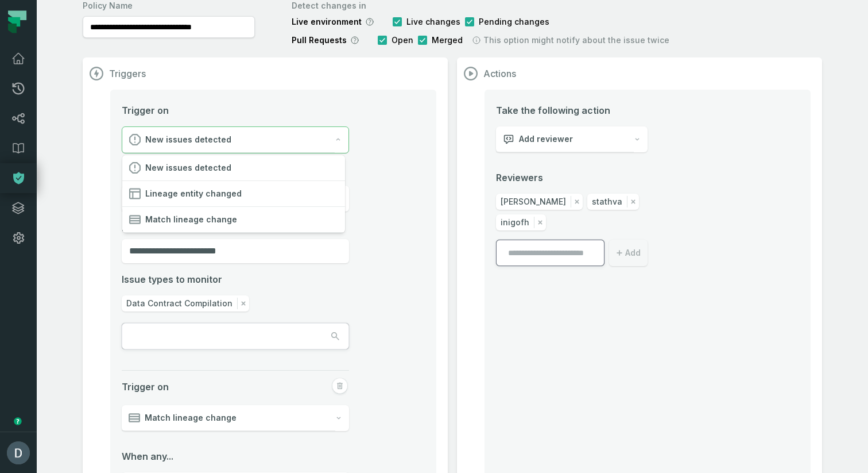 This screenshot has height=473, width=868. I want to click on div: Tooltip anchor, so click(18, 421).